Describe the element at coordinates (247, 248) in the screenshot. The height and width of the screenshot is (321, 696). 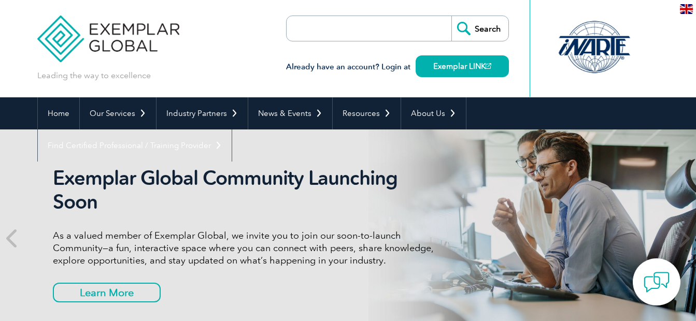
I see `p: As a valued member of Exemplar Global, we invite you to join our soon-to-launch Community—a fun, ...` at that location.